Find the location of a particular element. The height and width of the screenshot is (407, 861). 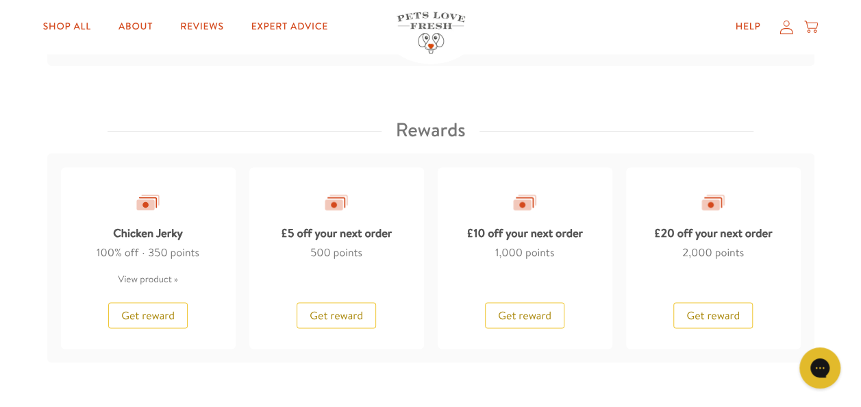

a: Expert Advice is located at coordinates (290, 27).